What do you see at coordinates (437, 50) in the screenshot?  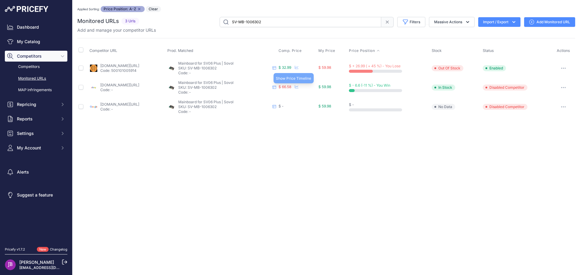 I see `span: Stock` at bounding box center [437, 50].